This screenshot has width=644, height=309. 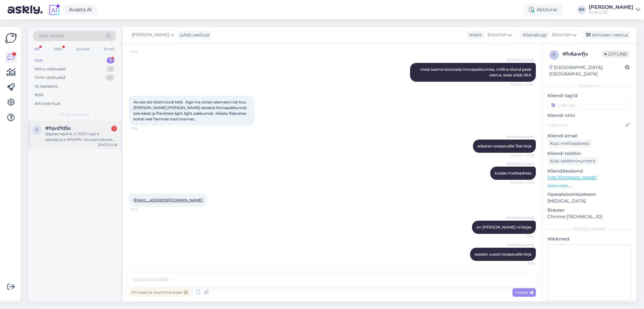 I want to click on span: saadan uuesti terapeudile kirja, so click(x=503, y=254).